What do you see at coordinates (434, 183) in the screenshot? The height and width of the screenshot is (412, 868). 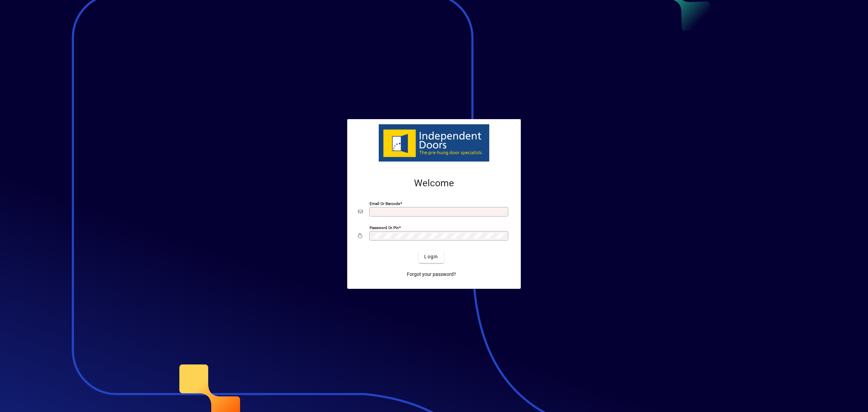 I see `h2: Welcome` at bounding box center [434, 183].